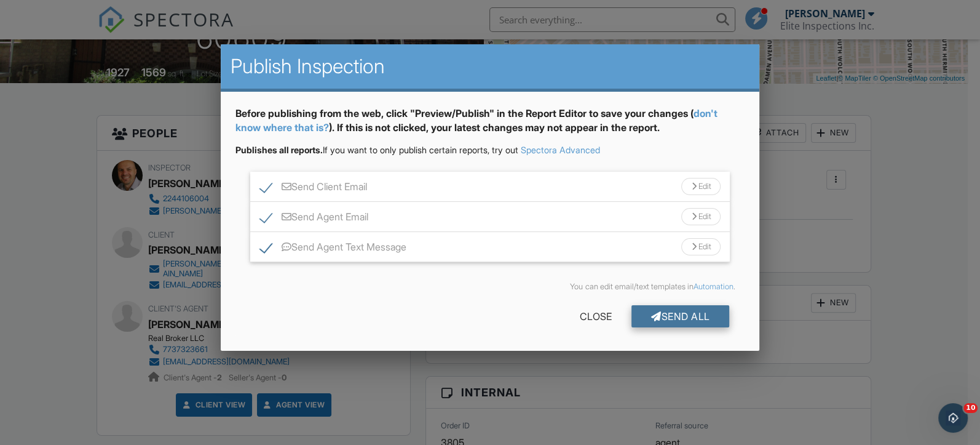 Image resolution: width=980 pixels, height=445 pixels. What do you see at coordinates (333, 249) in the screenshot?
I see `label: Send Agent Text Message` at bounding box center [333, 249].